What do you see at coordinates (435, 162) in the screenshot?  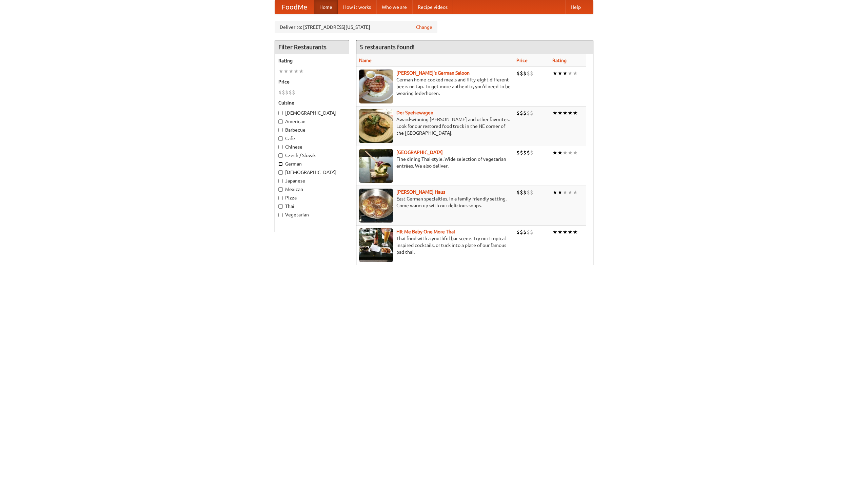 I see `p: Fine dining Thai-style. Wide selection of vegetarian entrées. We also deliver.` at bounding box center [435, 162].